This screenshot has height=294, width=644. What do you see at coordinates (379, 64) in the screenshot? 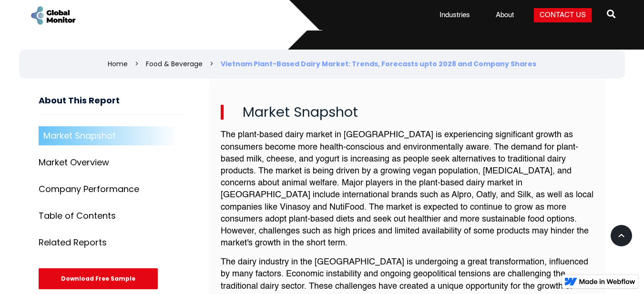
I see `div: Vietnam Plant-Based Dairy Market: Trends, Forecasts upto 2028 and Company Shares` at bounding box center [379, 64].